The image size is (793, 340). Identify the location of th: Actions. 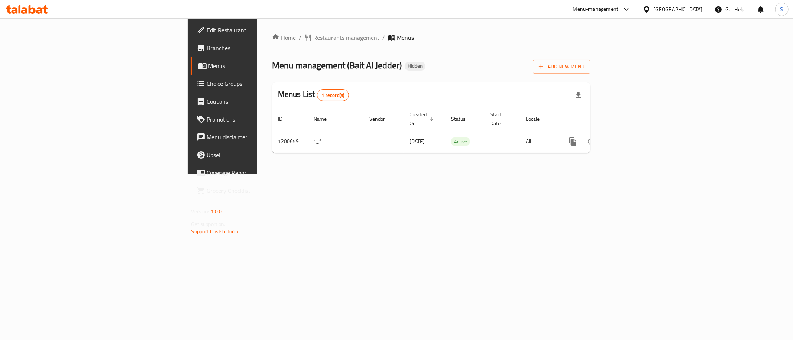
(600, 119).